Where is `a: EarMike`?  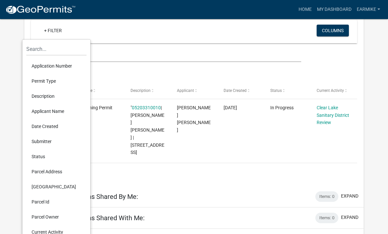 a: EarMike is located at coordinates (368, 10).